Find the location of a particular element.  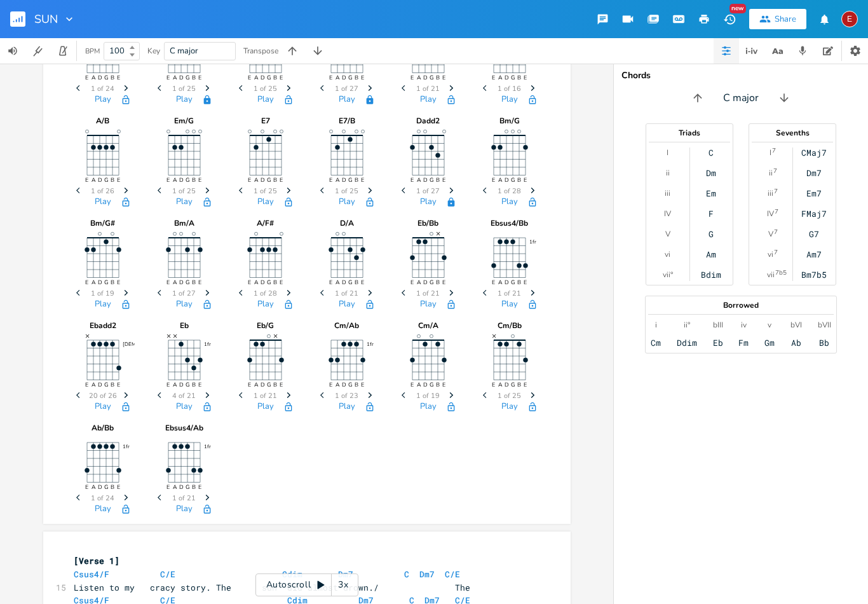

span: SUN is located at coordinates (46, 19).